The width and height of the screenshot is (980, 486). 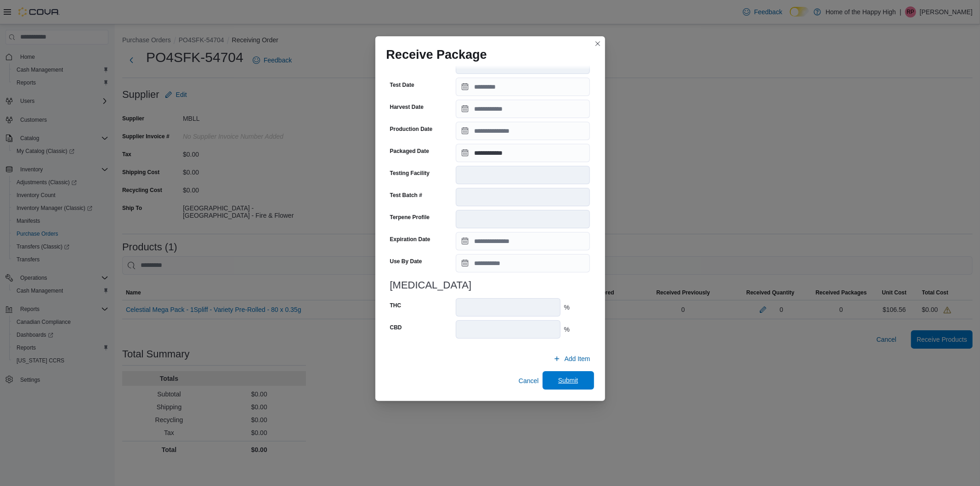 What do you see at coordinates (577, 358) in the screenshot?
I see `span: Add Item` at bounding box center [577, 358].